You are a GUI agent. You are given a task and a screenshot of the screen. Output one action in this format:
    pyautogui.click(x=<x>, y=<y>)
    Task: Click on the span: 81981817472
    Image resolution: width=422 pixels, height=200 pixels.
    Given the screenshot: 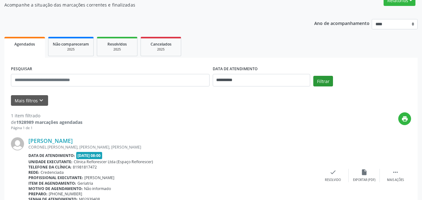 What is the action you would take?
    pyautogui.click(x=85, y=167)
    